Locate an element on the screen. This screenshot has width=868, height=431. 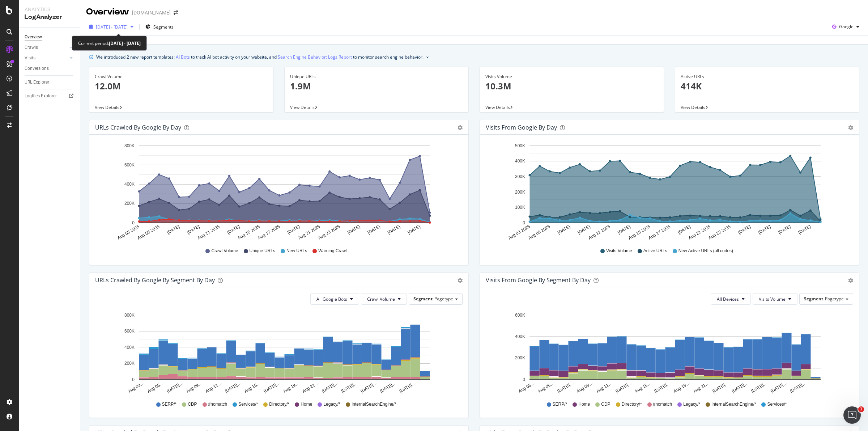
text: Aug 05 2025 is located at coordinates (149, 232).